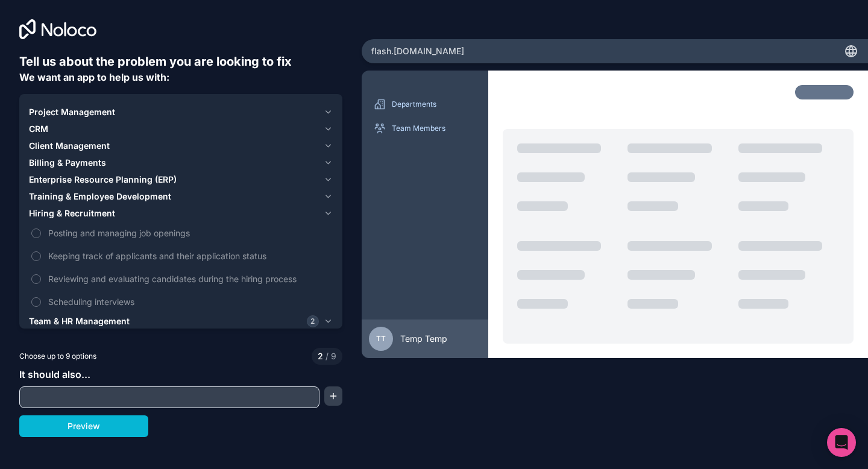 The height and width of the screenshot is (469, 868). I want to click on span: CRM, so click(39, 129).